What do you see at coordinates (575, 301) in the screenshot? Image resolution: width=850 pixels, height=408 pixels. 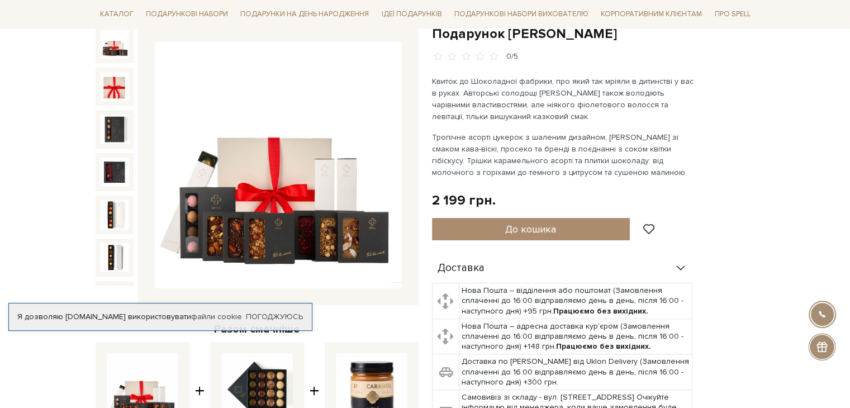 I see `td: Нова Пошта – відділення або поштомат (Замовлення сплаченні до 16:00 відправляємо день в день, піс...` at bounding box center [575, 301].